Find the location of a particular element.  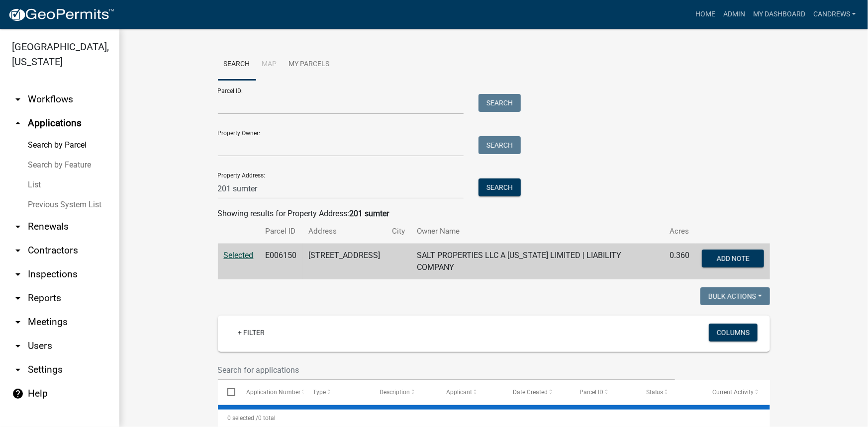

button: Columns is located at coordinates (733, 333).